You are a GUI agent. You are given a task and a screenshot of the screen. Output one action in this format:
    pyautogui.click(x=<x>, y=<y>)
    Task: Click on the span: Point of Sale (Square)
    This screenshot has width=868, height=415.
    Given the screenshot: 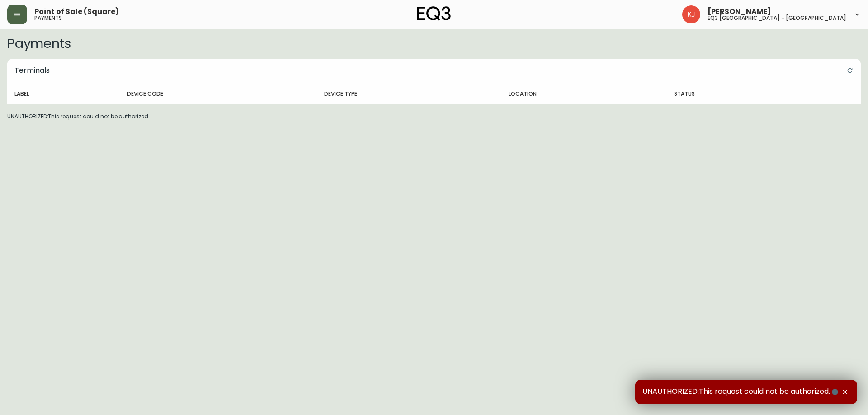 What is the action you would take?
    pyautogui.click(x=77, y=11)
    